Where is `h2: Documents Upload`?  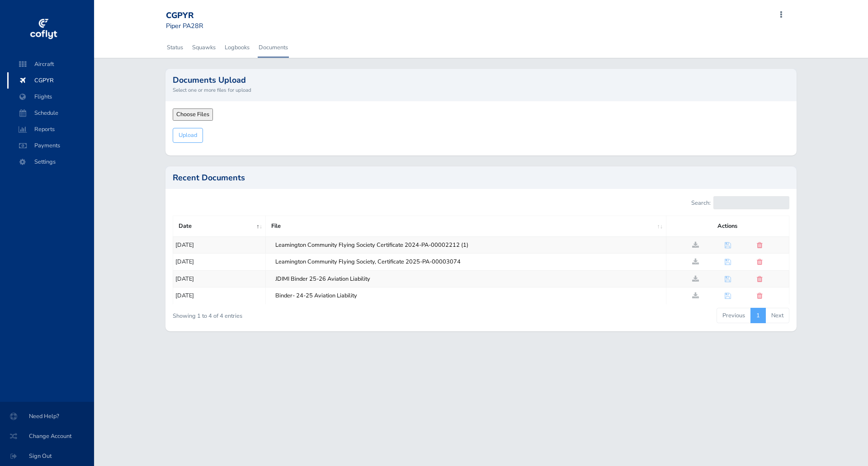
h2: Documents Upload is located at coordinates (481, 80).